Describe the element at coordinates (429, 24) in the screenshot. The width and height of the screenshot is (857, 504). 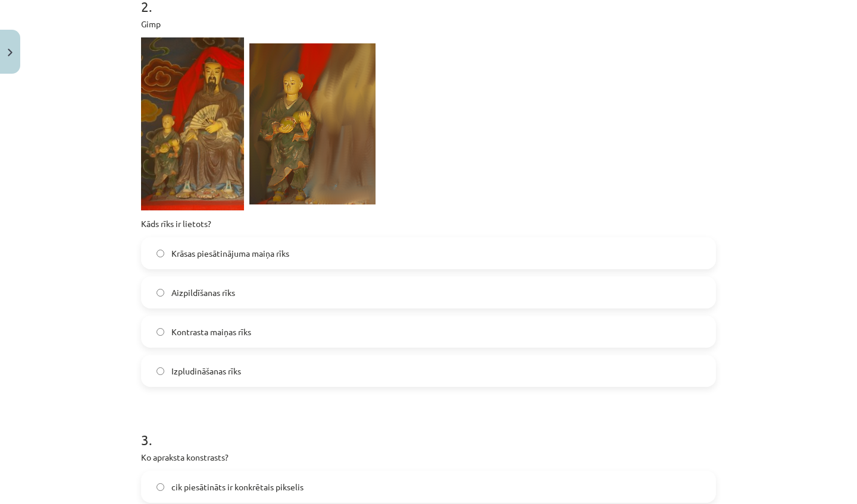
I see `p: Gimp` at that location.